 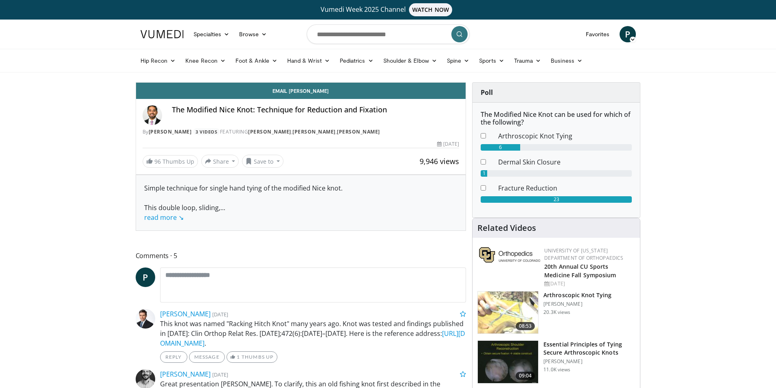 What do you see at coordinates (206, 132) in the screenshot?
I see `a: 3 Videos` at bounding box center [206, 132].